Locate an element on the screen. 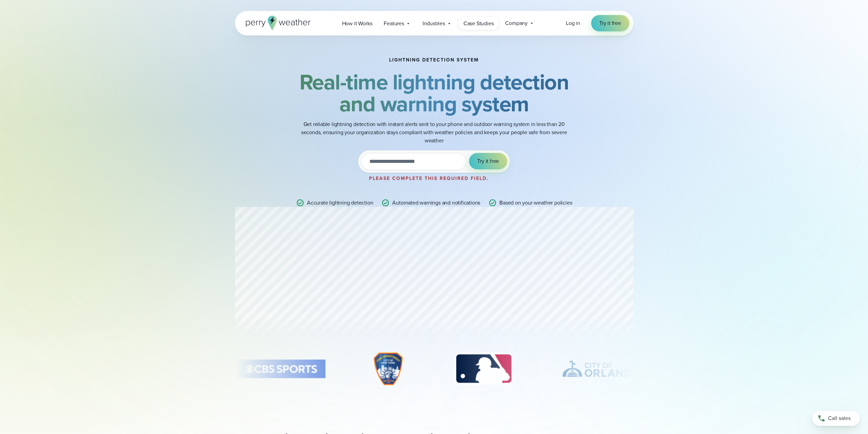 The width and height of the screenshot is (868, 434). h1: Lightning detection system is located at coordinates (434, 60).